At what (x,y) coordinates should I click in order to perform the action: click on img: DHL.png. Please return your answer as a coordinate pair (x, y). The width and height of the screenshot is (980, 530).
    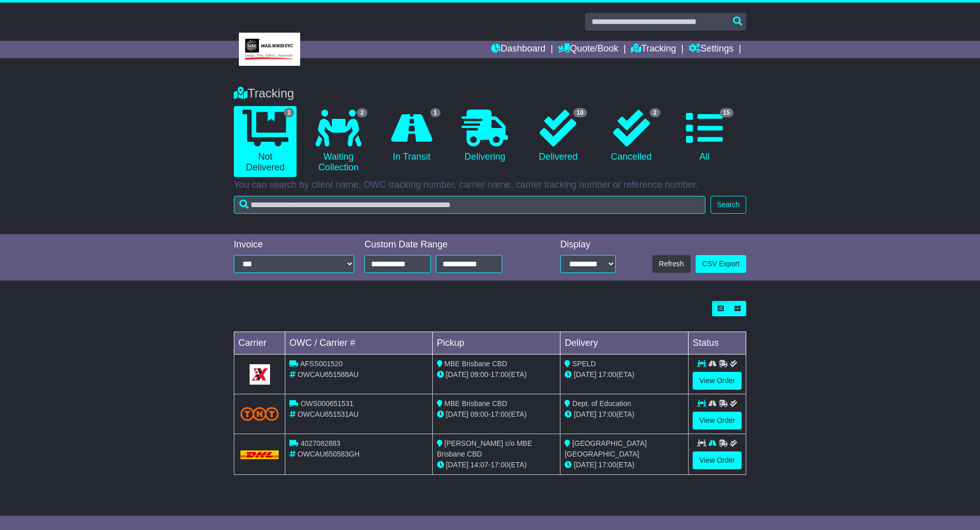
    Looking at the image, I should click on (259, 454).